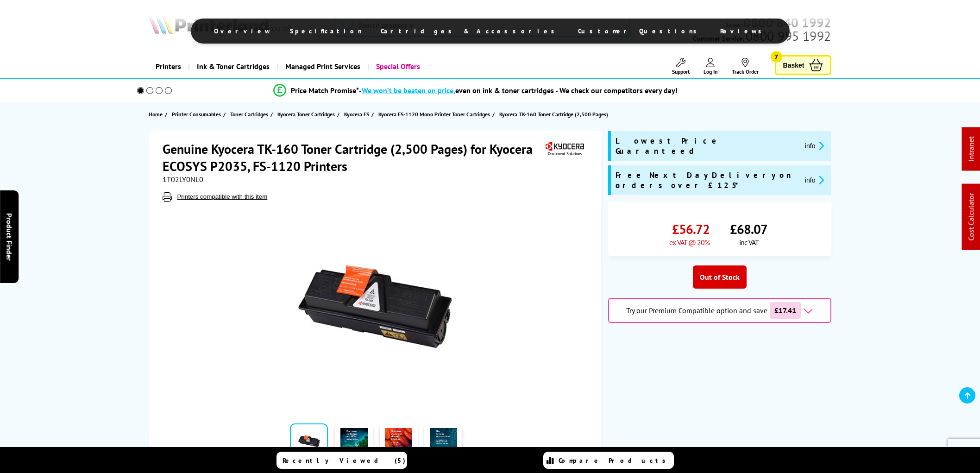  What do you see at coordinates (397, 66) in the screenshot?
I see `a: Special Offers` at bounding box center [397, 66].